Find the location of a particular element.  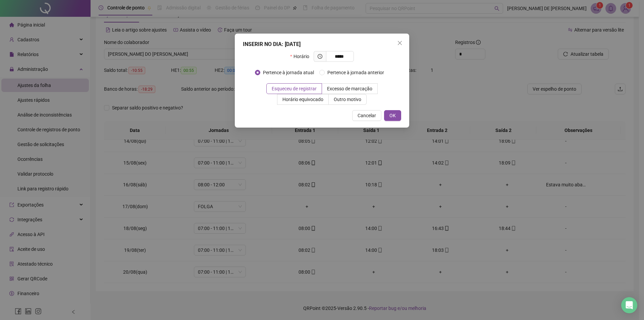

span: Cancelar is located at coordinates (367, 115).